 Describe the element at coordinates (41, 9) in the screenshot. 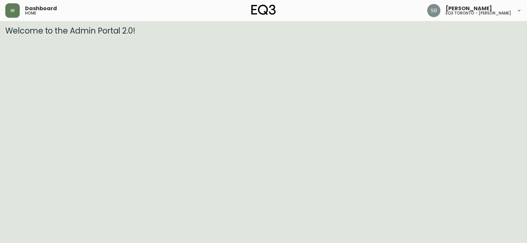

I see `span: Dashboard` at that location.